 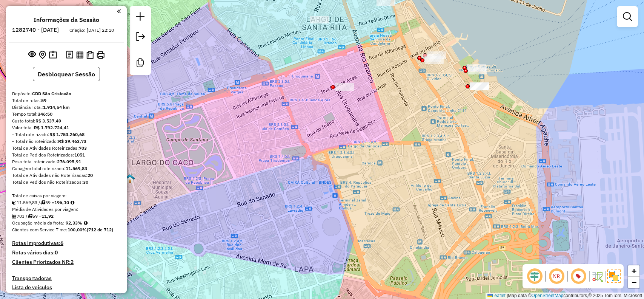 I want to click on strong: 30, so click(x=86, y=182).